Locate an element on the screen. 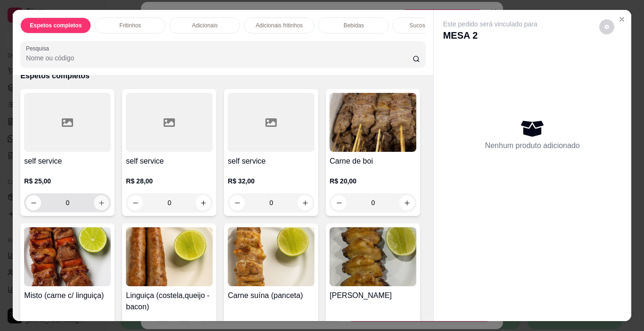 This screenshot has width=644, height=331. h4: Carne de boi is located at coordinates (373, 162).